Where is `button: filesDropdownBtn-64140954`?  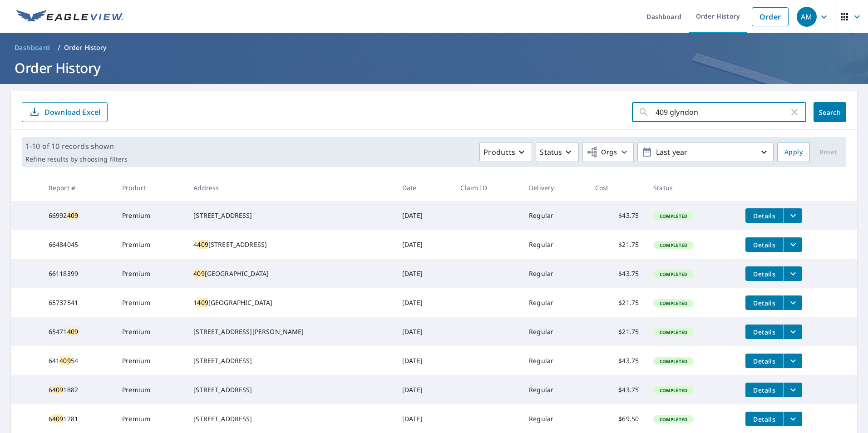
button: filesDropdownBtn-64140954 is located at coordinates (793, 361).